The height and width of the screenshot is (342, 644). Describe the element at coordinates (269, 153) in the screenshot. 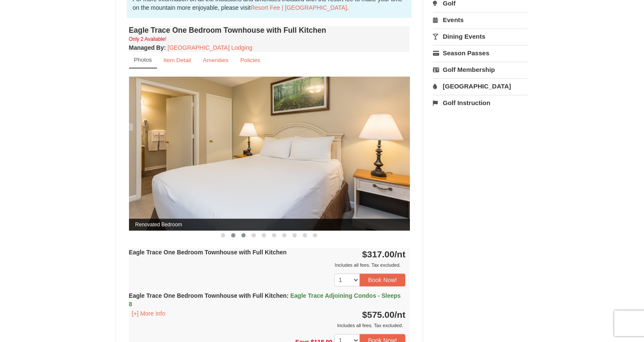

I see `img: Renovated Bedroom` at that location.